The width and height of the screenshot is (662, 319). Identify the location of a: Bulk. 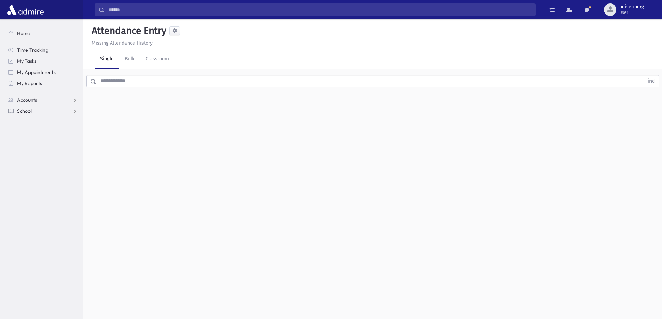
(130, 59).